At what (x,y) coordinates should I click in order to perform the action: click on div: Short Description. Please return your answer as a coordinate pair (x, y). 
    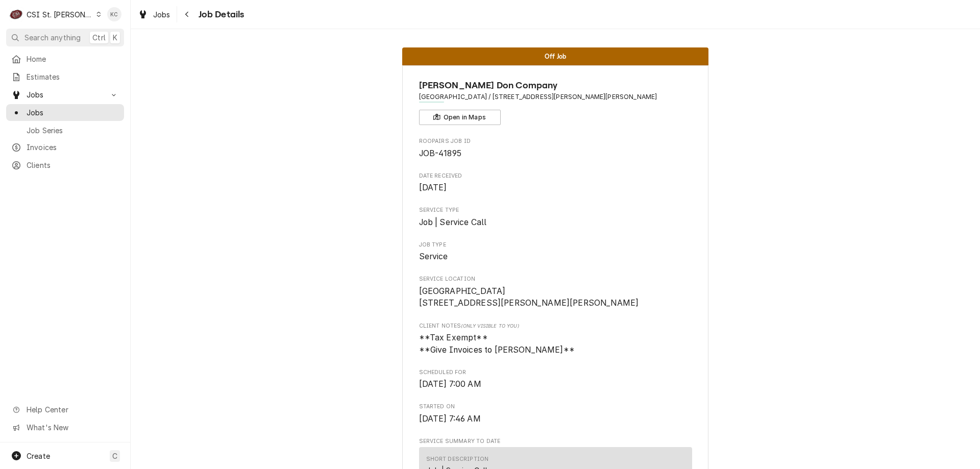
    Looking at the image, I should click on (457, 460).